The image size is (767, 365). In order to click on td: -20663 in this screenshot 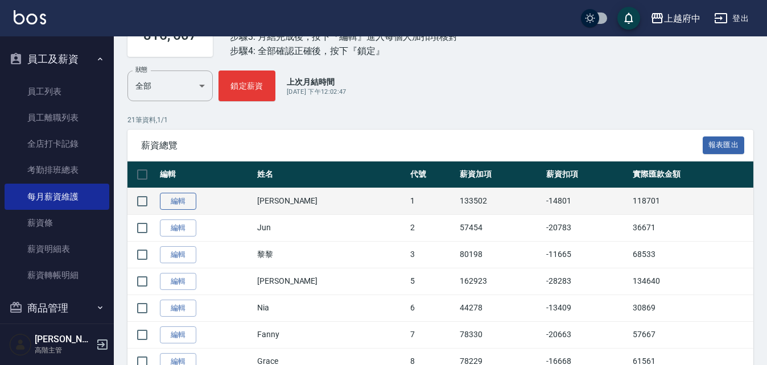, I will do `click(586, 334)`.